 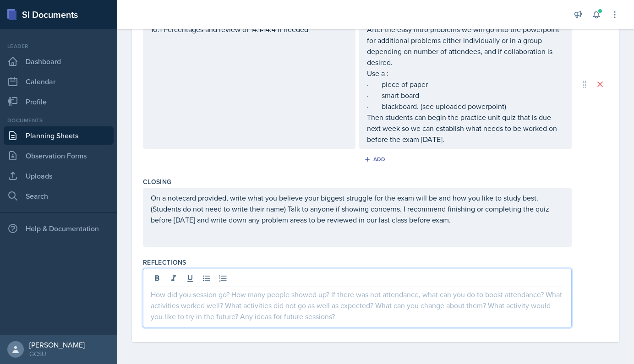 What do you see at coordinates (59, 82) in the screenshot?
I see `a: Calendar` at bounding box center [59, 82].